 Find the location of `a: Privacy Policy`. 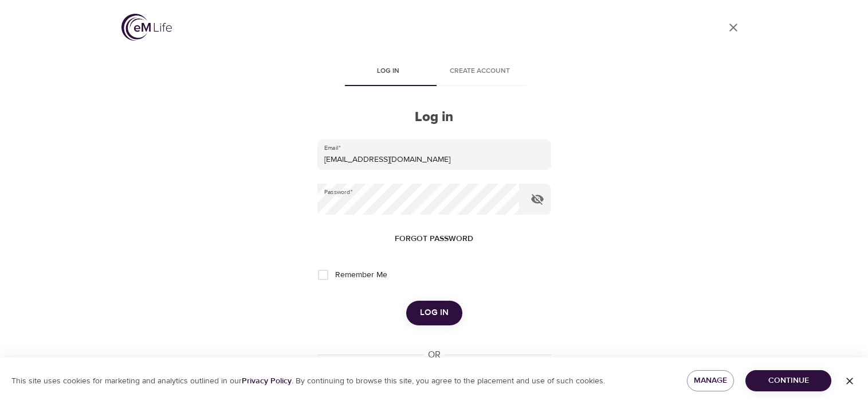

a: Privacy Policy is located at coordinates (266, 381).